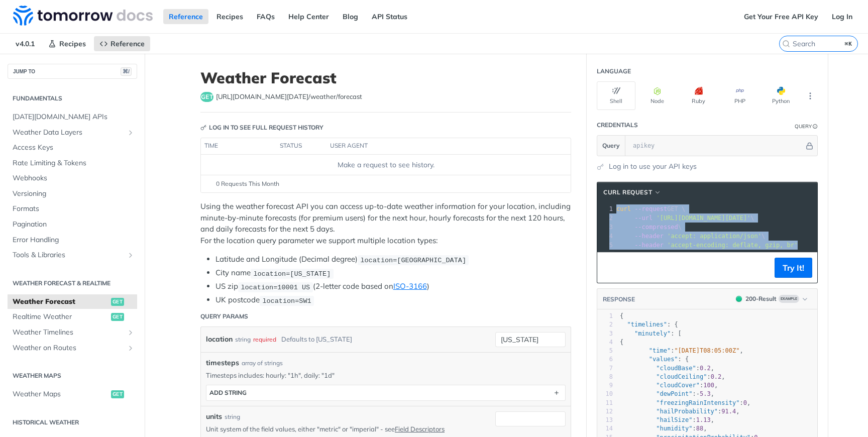 This screenshot has height=437, width=868. I want to click on div: ADD string, so click(228, 393).